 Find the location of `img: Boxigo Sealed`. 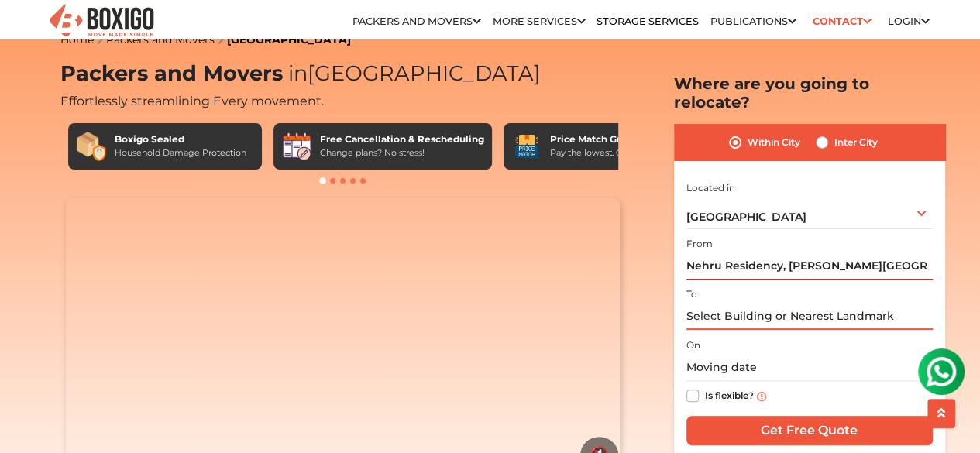

img: Boxigo Sealed is located at coordinates (91, 146).